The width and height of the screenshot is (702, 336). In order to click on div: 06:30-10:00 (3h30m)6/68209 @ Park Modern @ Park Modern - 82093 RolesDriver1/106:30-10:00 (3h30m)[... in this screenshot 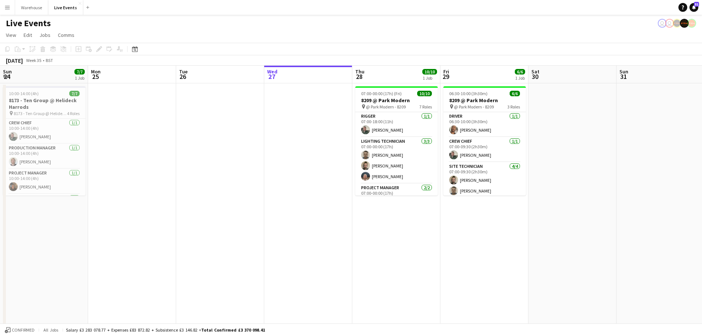, I will do `click(485, 141)`.